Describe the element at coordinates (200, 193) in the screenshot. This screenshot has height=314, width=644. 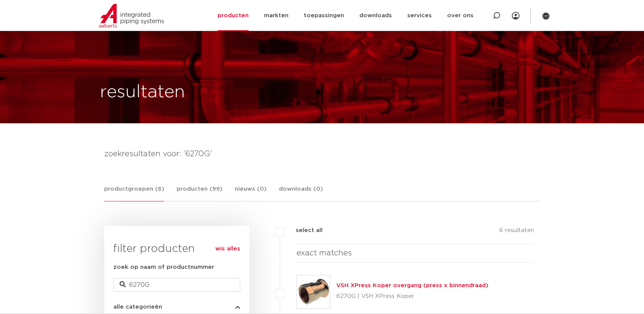
I see `a: producten (99)` at that location.